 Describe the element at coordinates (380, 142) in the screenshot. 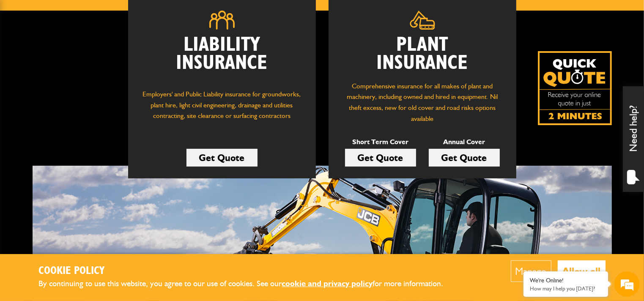

I see `p: Short Term Cover` at that location.